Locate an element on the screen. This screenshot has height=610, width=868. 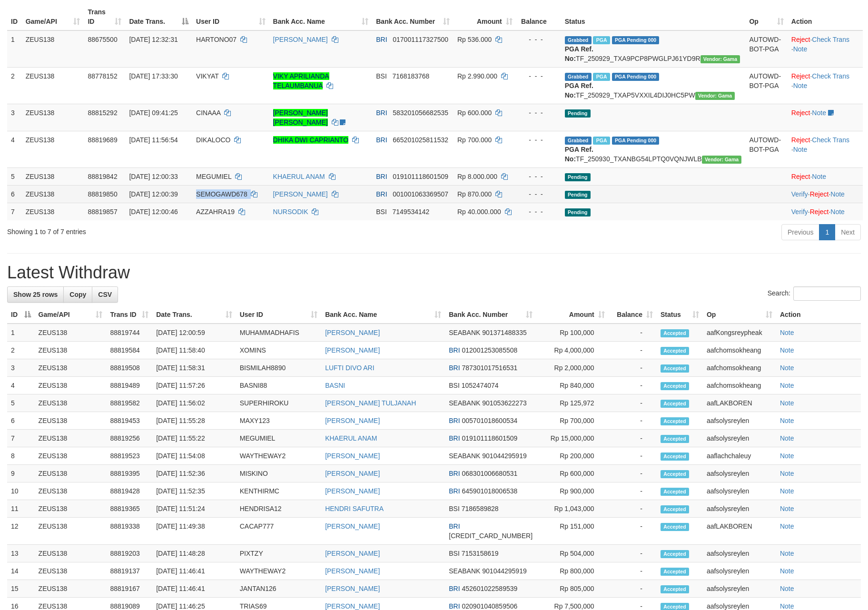
span: Copy 068301006680531 to clipboard is located at coordinates (490, 473).